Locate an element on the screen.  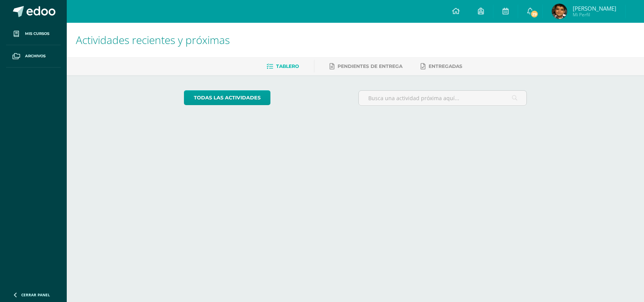
a: Archivos is located at coordinates (33, 56).